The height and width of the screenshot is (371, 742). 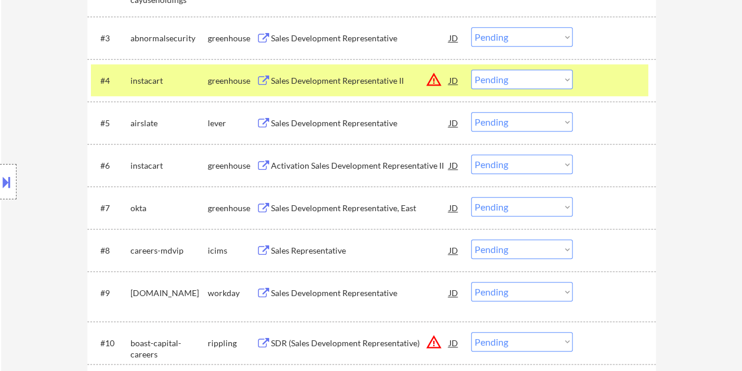 I want to click on div: Sales Development Representative II, so click(x=360, y=81).